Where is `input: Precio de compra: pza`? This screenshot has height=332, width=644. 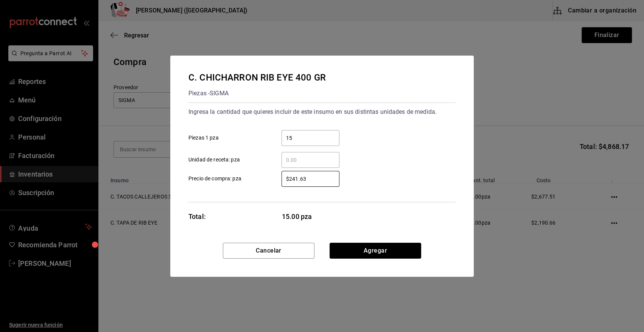 input: Precio de compra: pza is located at coordinates (310, 178).